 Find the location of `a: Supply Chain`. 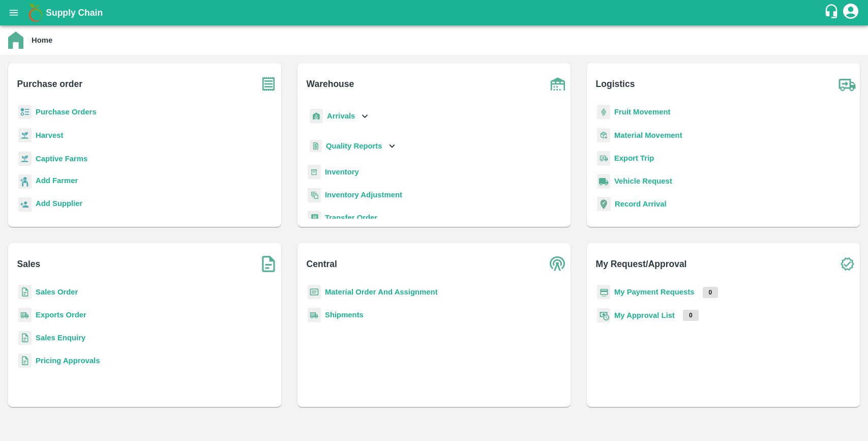

a: Supply Chain is located at coordinates (435, 13).